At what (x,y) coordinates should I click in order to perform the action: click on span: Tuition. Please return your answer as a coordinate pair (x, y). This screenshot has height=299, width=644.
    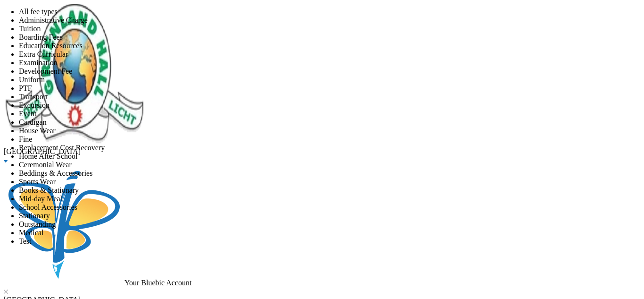
    Looking at the image, I should click on (29, 28).